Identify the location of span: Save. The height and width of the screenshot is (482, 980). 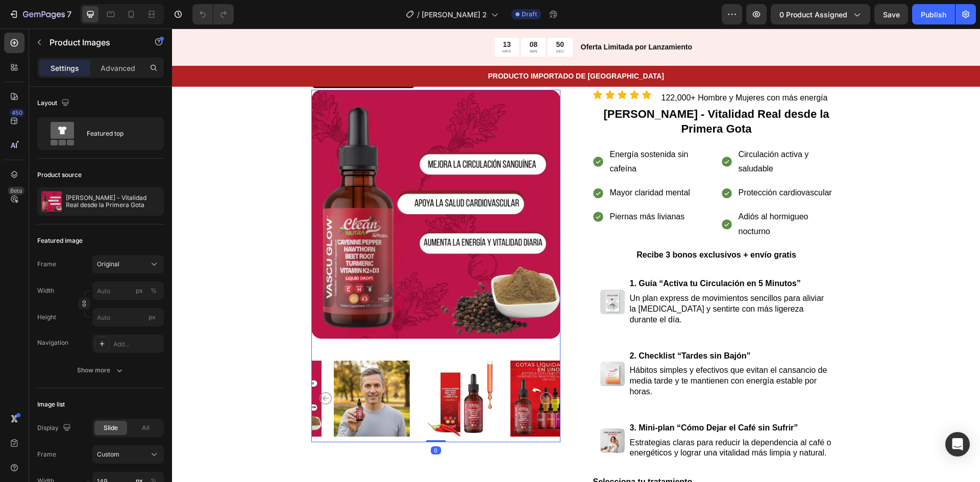
(891, 15).